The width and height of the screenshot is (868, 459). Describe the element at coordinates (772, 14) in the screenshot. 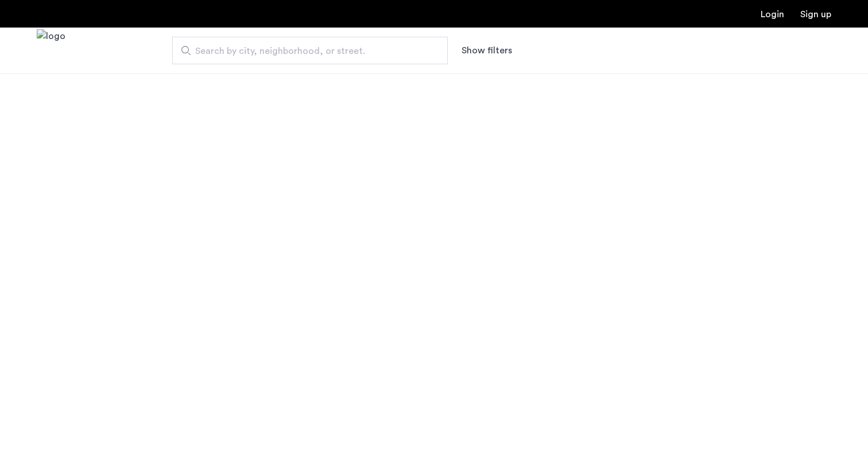

I see `a: Login` at that location.